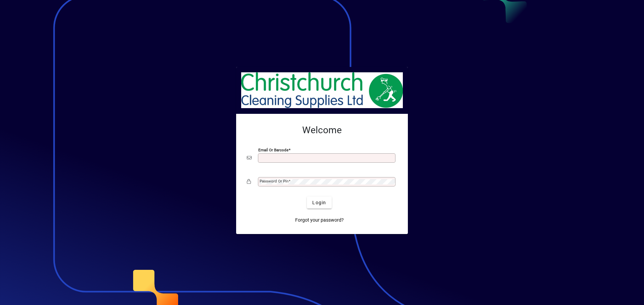 The image size is (644, 305). Describe the element at coordinates (319, 202) in the screenshot. I see `button: Login` at that location.